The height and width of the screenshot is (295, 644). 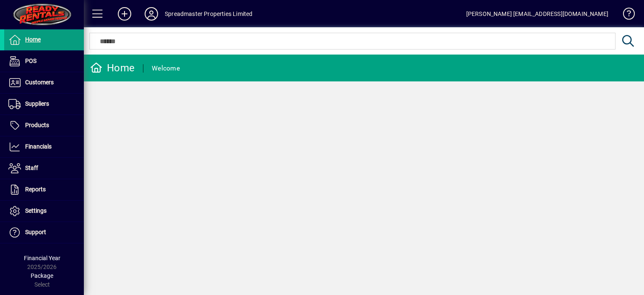 What do you see at coordinates (44, 125) in the screenshot?
I see `a: Products` at bounding box center [44, 125].